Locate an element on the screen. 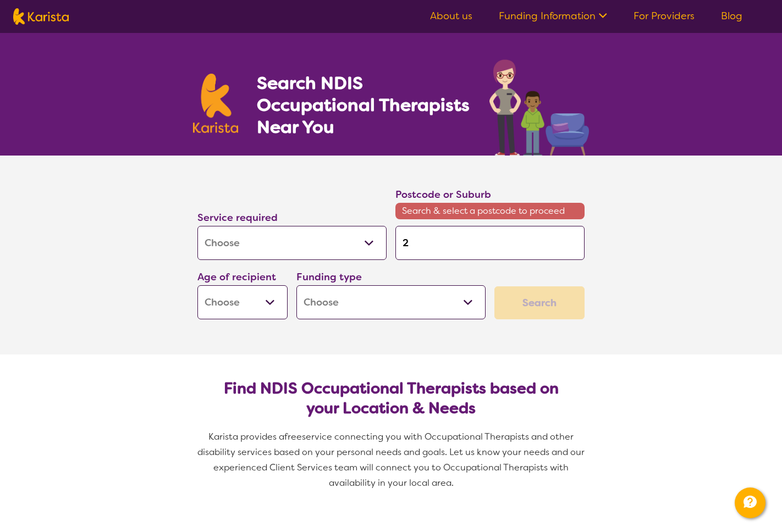  label: Service required is located at coordinates (238, 218).